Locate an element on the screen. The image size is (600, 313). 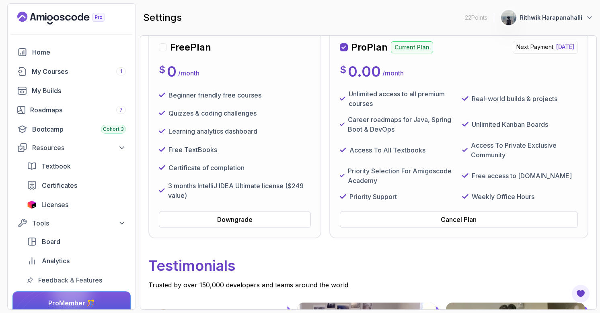
a: roadmaps is located at coordinates (72, 110).